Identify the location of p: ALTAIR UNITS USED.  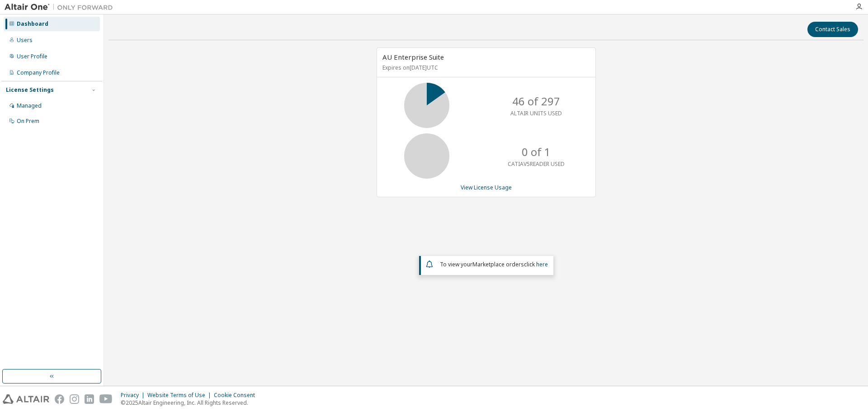
(536, 113).